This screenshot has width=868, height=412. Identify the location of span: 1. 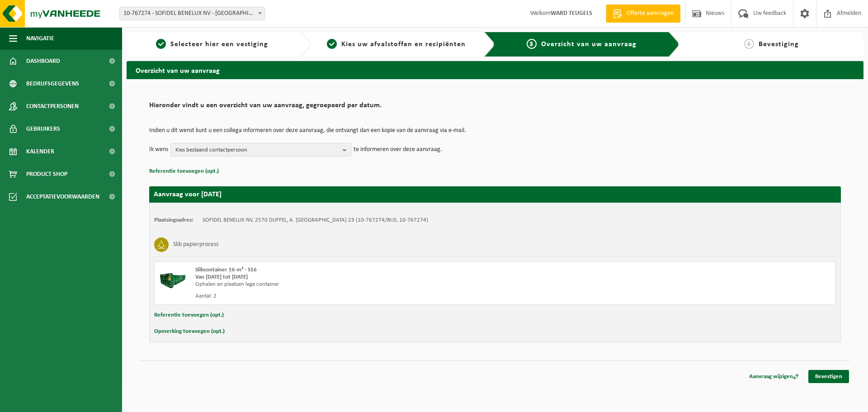
(161, 44).